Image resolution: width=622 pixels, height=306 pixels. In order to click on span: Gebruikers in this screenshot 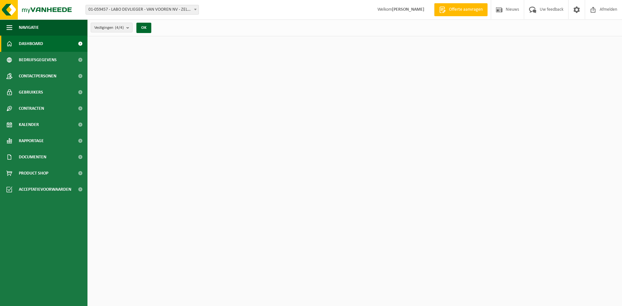, I will do `click(31, 92)`.